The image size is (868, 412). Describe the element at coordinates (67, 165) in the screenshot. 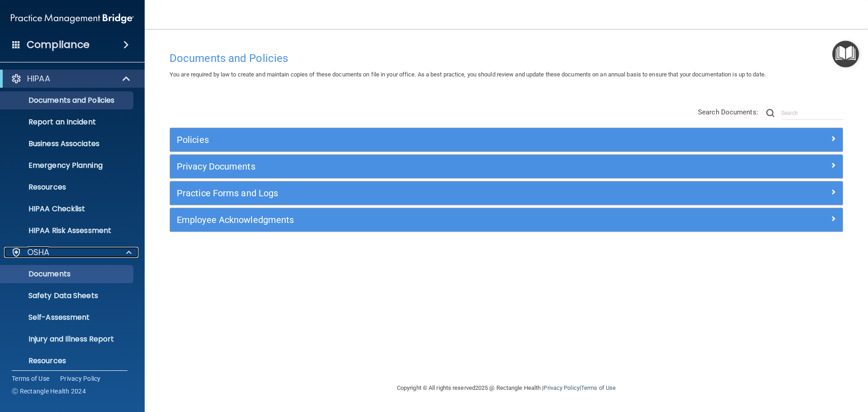

I see `p: Emergency Planning` at that location.